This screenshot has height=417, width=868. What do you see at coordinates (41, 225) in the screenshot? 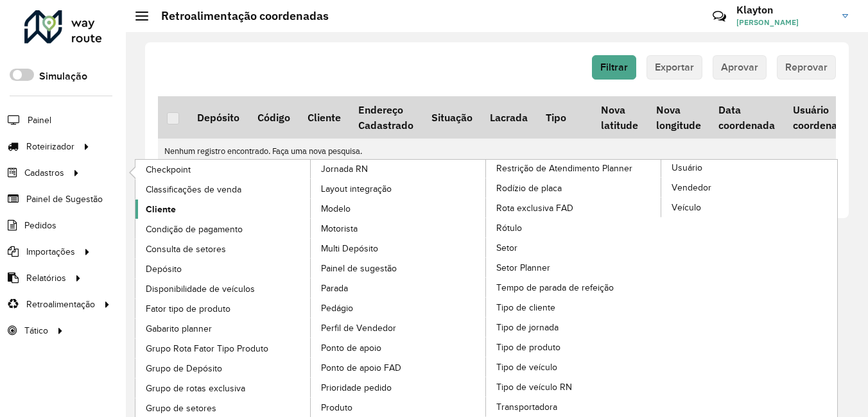
I see `span: Pedidos` at bounding box center [41, 225].